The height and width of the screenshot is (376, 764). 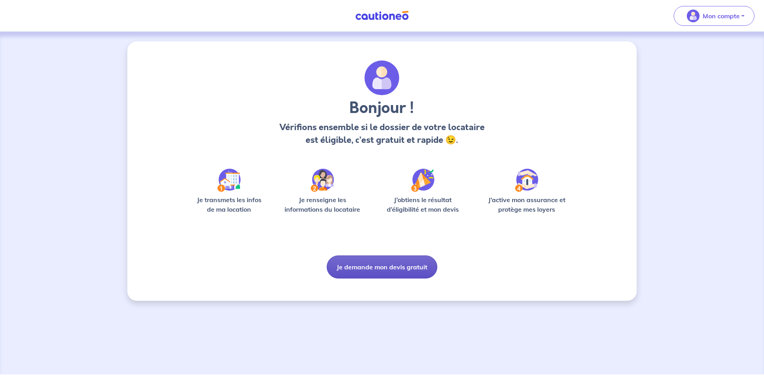 I want to click on img: /static/c0a346edaed446bb123850d2d04ad552/Step-2.svg, so click(x=322, y=180).